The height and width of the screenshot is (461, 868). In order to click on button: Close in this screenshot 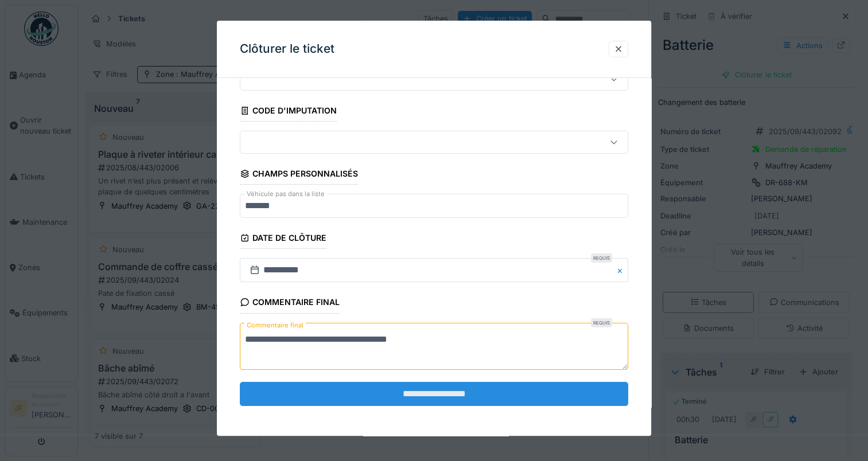, I will do `click(622, 270)`.